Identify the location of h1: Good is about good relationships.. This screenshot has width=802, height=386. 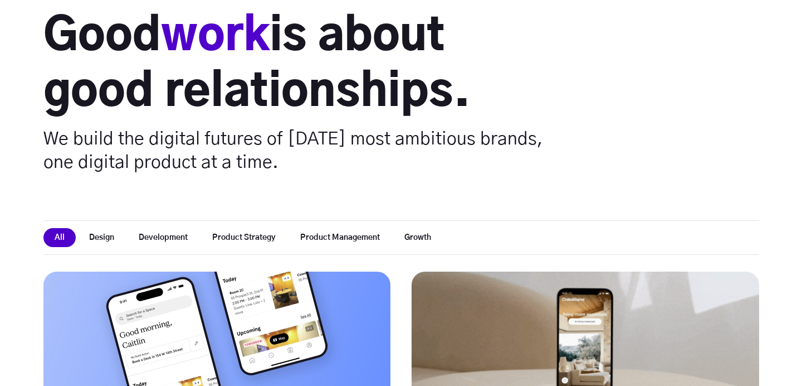
(294, 65).